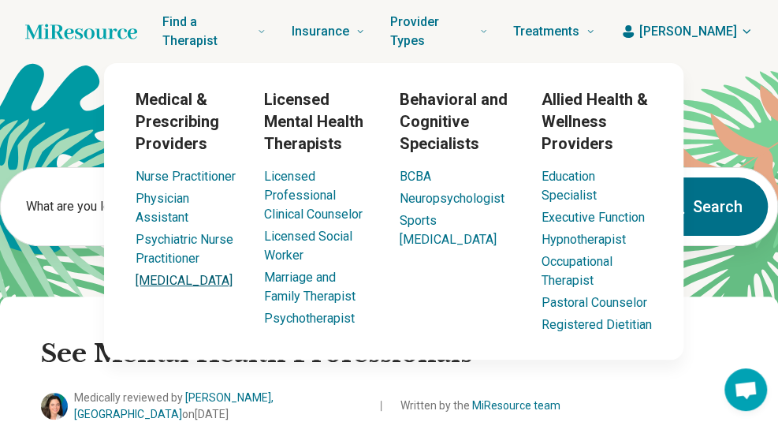  What do you see at coordinates (308, 245) in the screenshot?
I see `a: Licensed Social Worker` at bounding box center [308, 245].